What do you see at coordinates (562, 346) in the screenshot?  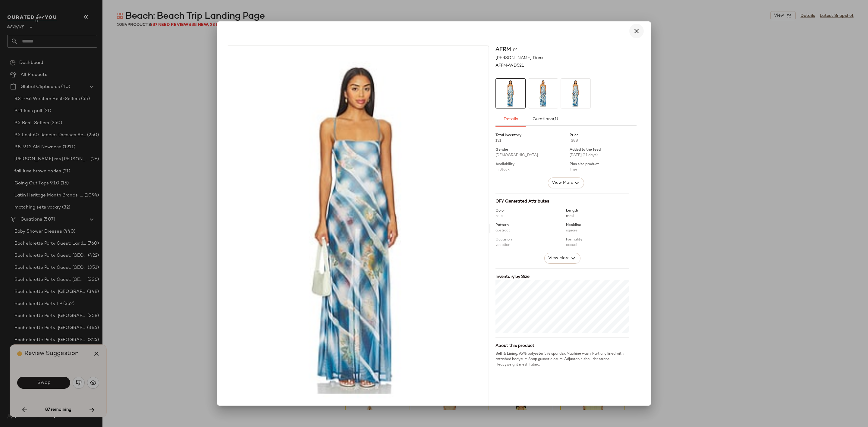 I see `div: About this product` at bounding box center [562, 346].